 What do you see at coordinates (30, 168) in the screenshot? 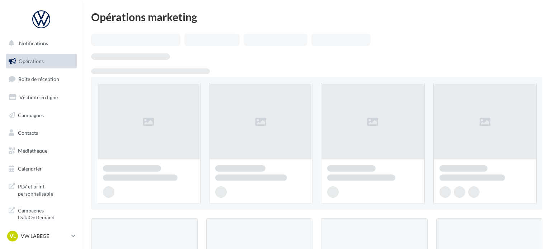
I see `span: Calendrier` at bounding box center [30, 168].